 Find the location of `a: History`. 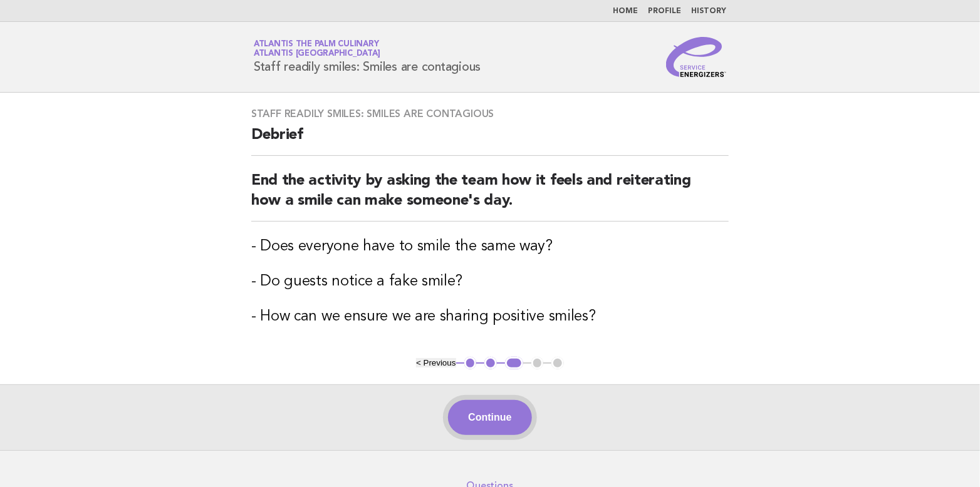

a: History is located at coordinates (709, 11).